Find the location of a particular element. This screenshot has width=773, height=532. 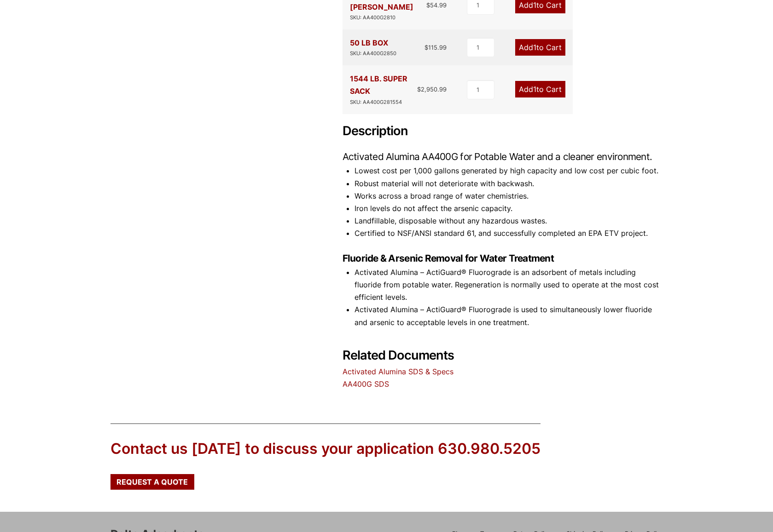

li: Activated Alumina – ActiGuard® Fluorograde is an adsorbent of metals including fluoride from pota... is located at coordinates (509, 285).